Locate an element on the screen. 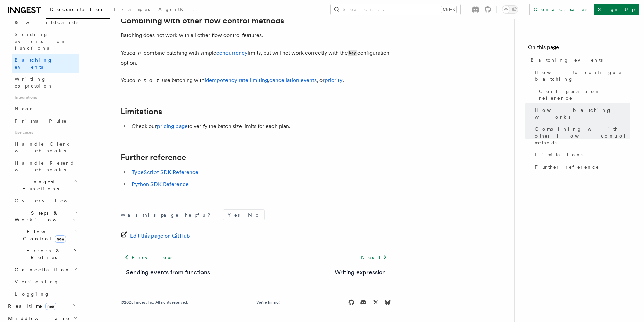 This screenshot has height=322, width=644. span: How to configure batching is located at coordinates (582, 76).